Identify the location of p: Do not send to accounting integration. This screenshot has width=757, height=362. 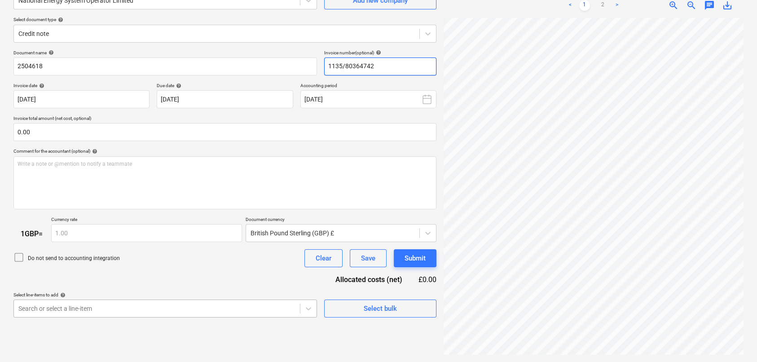
(74, 258).